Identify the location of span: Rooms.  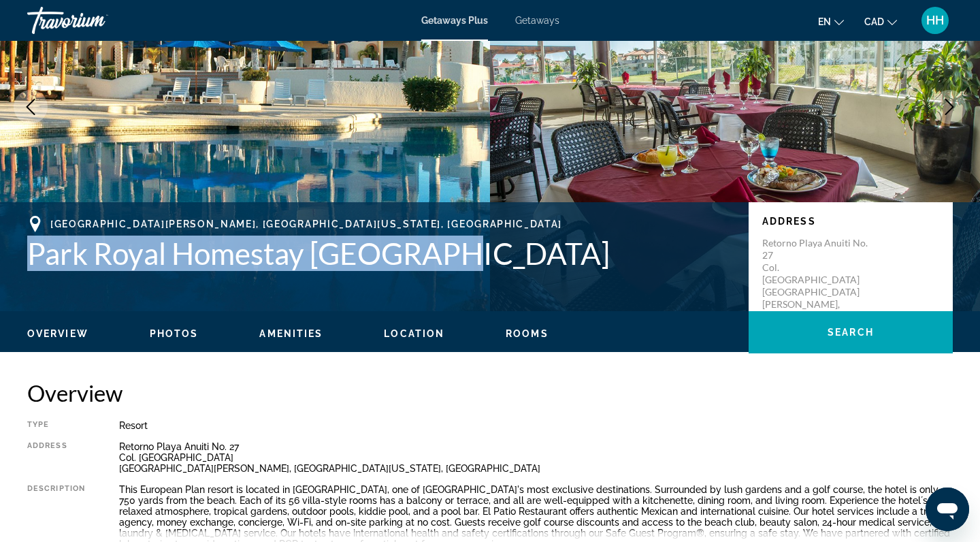
(527, 334).